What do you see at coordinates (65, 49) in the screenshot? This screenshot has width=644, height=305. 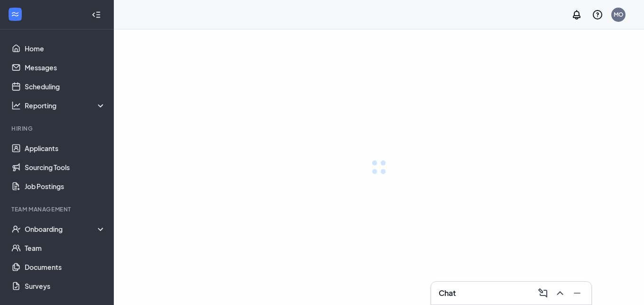 I see `a: Home` at bounding box center [65, 49].